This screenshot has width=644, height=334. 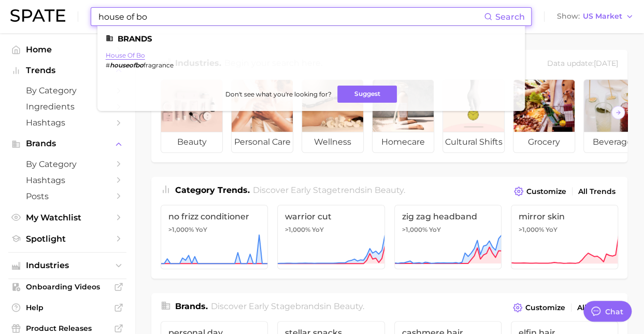 I want to click on img: SPATE, so click(x=38, y=15).